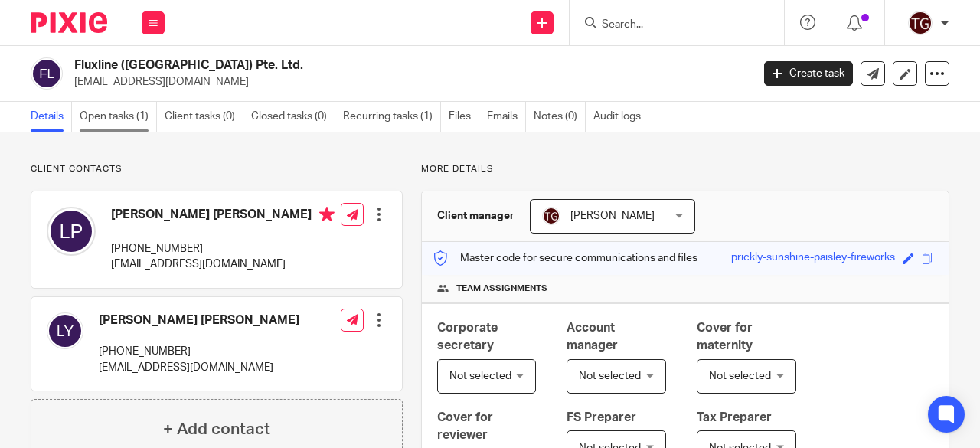 This screenshot has height=448, width=980. What do you see at coordinates (327, 214) in the screenshot?
I see `i: Primary` at bounding box center [327, 214].